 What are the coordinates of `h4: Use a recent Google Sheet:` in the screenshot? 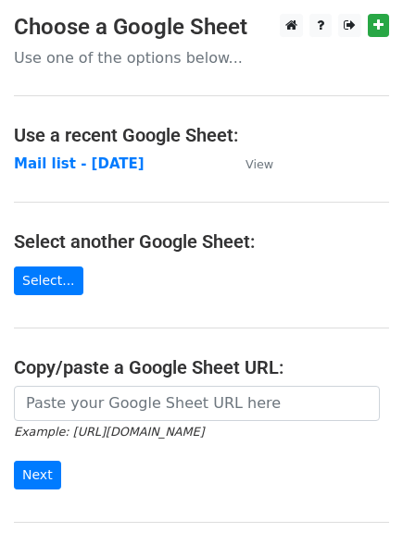 It's located at (201, 135).